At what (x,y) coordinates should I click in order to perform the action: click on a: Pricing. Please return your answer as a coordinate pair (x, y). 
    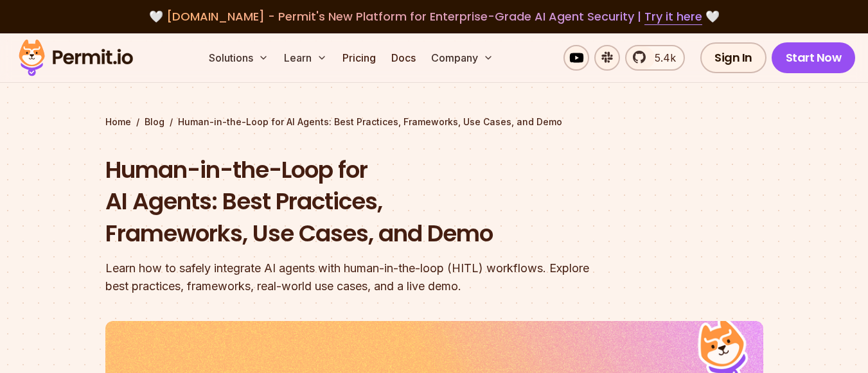
    Looking at the image, I should click on (360, 58).